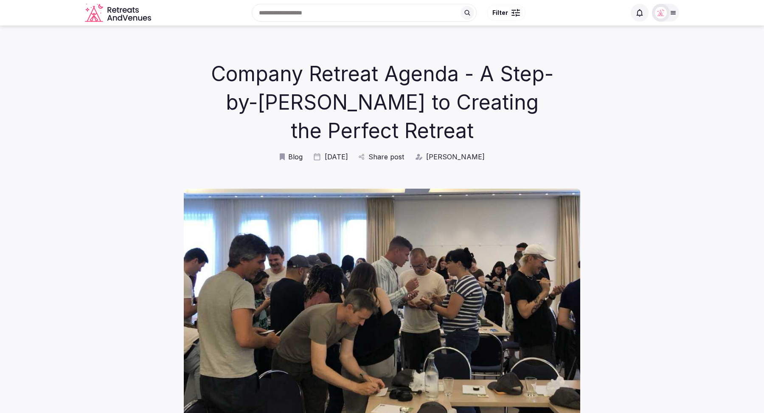 This screenshot has width=764, height=413. What do you see at coordinates (119, 13) in the screenshot?
I see `a: Visit the homepage` at bounding box center [119, 13].